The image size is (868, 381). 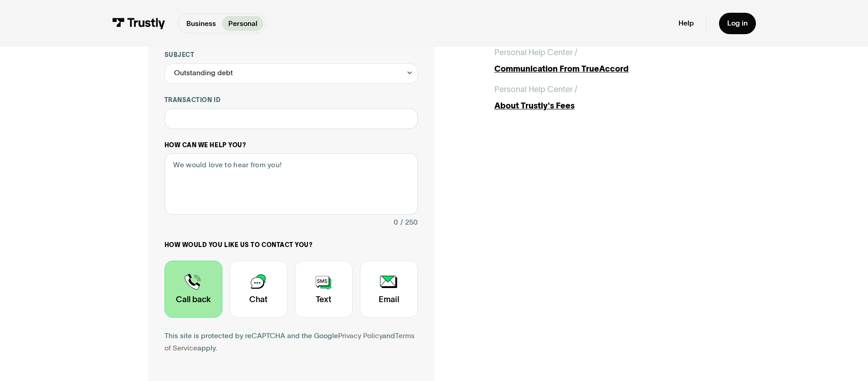 What do you see at coordinates (396, 223) in the screenshot?
I see `div: 0` at bounding box center [396, 223].